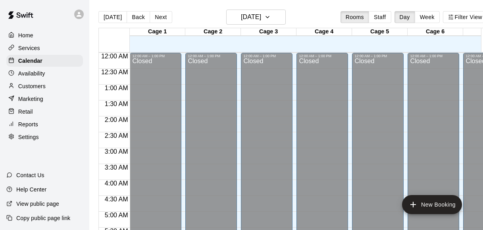 The width and height of the screenshot is (483, 230). I want to click on div: Services, so click(44, 48).